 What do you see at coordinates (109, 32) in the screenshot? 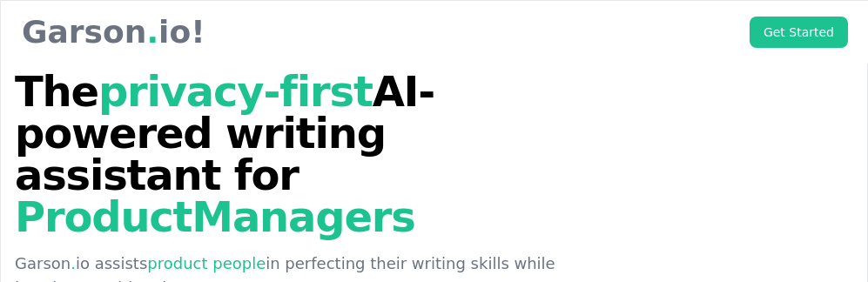
I see `p: Garson io!` at bounding box center [109, 32].